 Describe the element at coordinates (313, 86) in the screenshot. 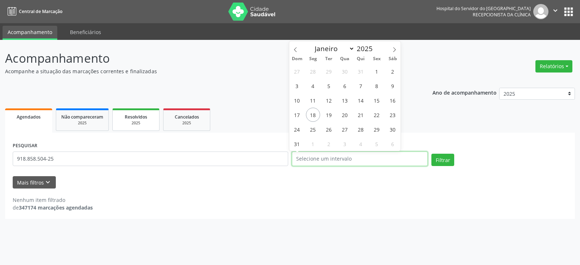

I see `span: Agosto 4, 2025` at that location.